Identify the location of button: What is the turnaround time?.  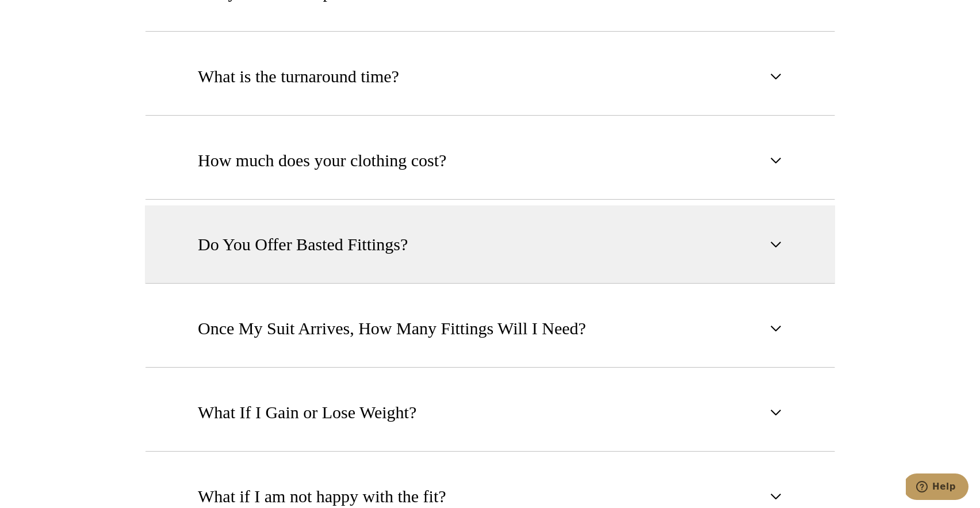
(490, 76).